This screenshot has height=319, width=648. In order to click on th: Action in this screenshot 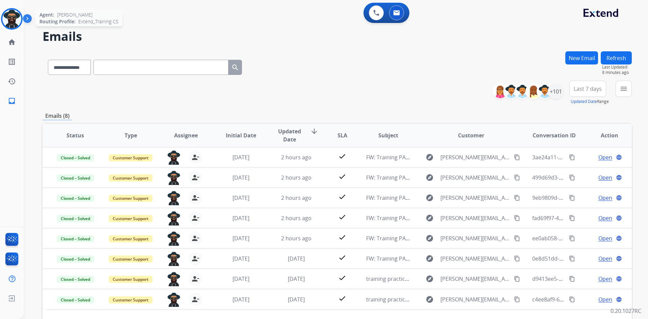, I will do `click(604, 135)`.